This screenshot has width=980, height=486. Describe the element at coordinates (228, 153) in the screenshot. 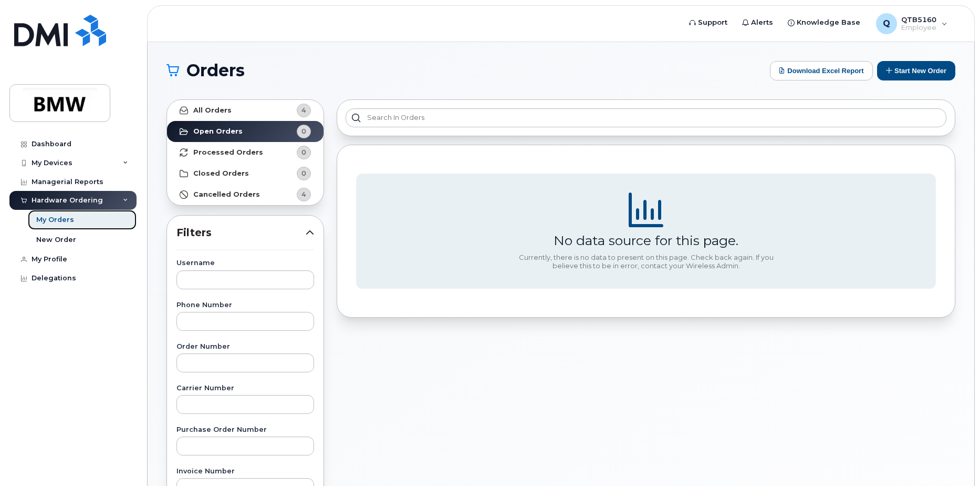

I see `strong: Processed Orders` at that location.